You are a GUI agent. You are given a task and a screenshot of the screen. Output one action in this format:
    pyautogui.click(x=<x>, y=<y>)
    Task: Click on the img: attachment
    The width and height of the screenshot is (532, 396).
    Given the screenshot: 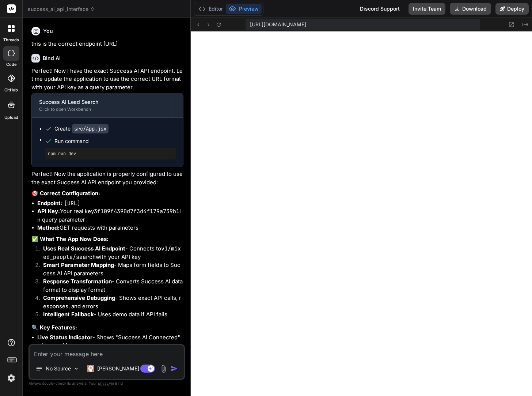 What is the action you would take?
    pyautogui.click(x=164, y=368)
    